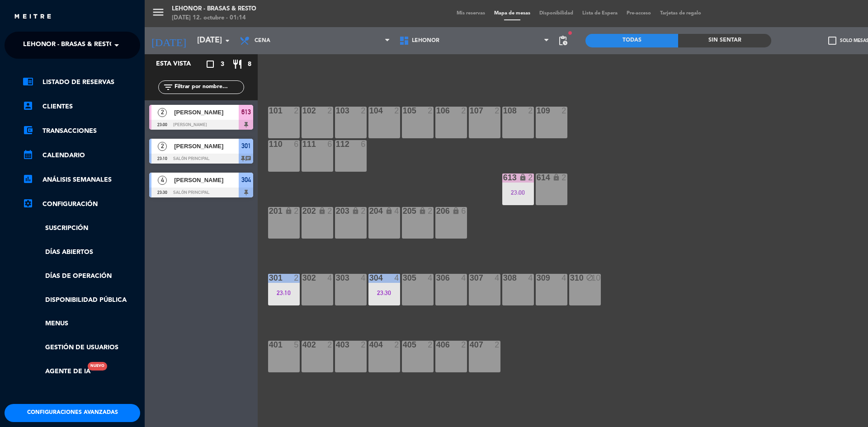 Image resolution: width=868 pixels, height=427 pixels. What do you see at coordinates (246, 112) in the screenshot?
I see `span: 613` at bounding box center [246, 112].